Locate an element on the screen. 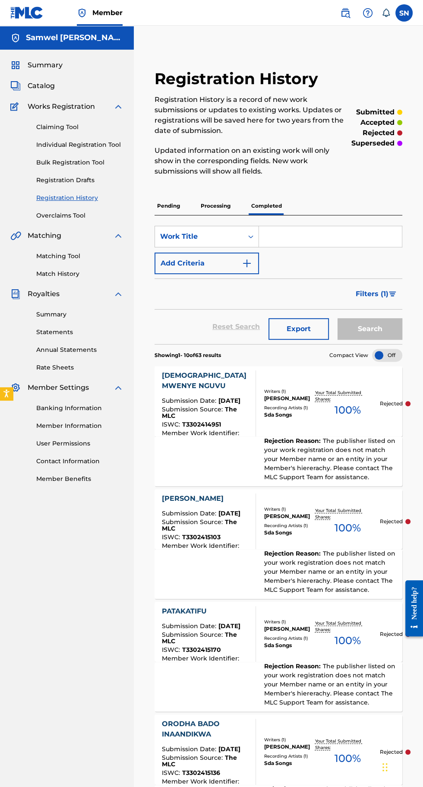 The height and width of the screenshot is (787, 423). img: search is located at coordinates (345, 13).